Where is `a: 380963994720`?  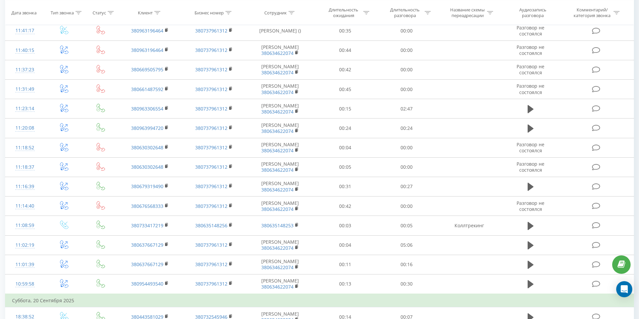 a: 380963994720 is located at coordinates (147, 128).